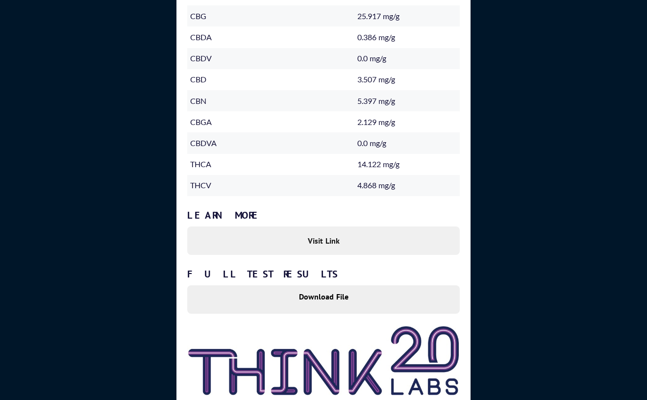 The width and height of the screenshot is (647, 400). What do you see at coordinates (270, 185) in the screenshot?
I see `td: THCV` at bounding box center [270, 185].